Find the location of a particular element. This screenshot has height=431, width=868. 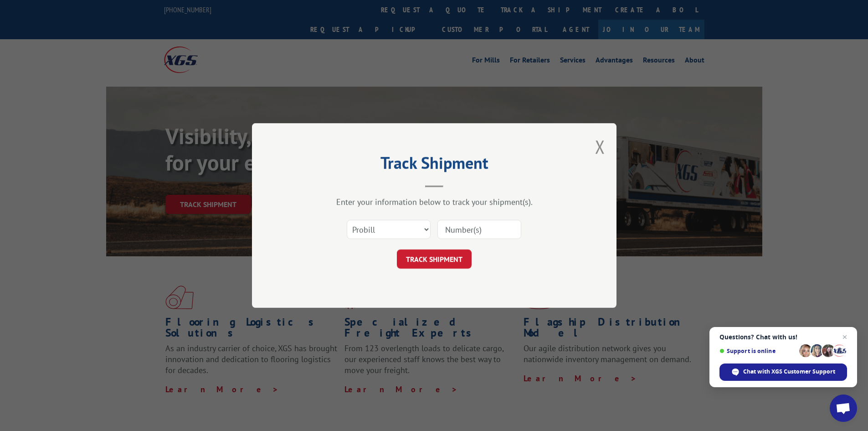

span: Support is online is located at coordinates (758, 351).